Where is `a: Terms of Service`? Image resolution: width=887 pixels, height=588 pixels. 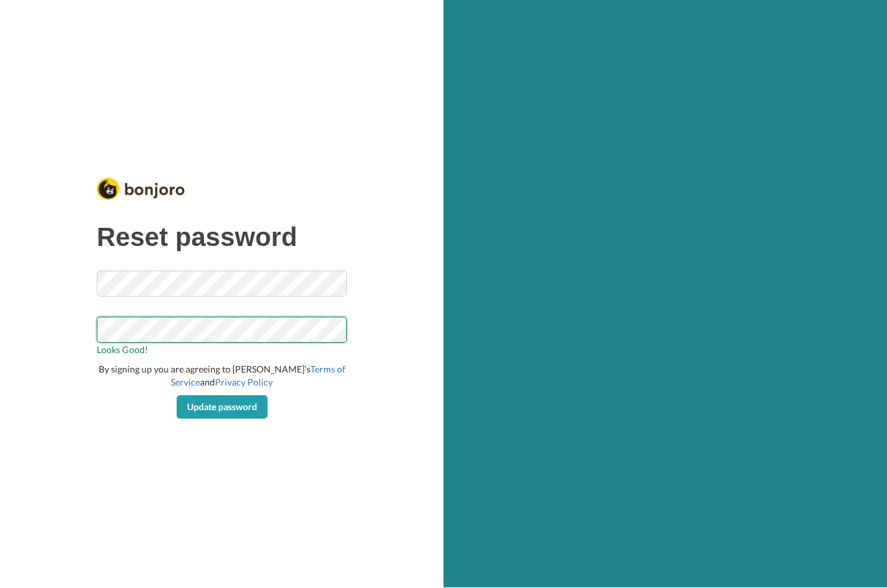
a: Terms of Service is located at coordinates (258, 376).